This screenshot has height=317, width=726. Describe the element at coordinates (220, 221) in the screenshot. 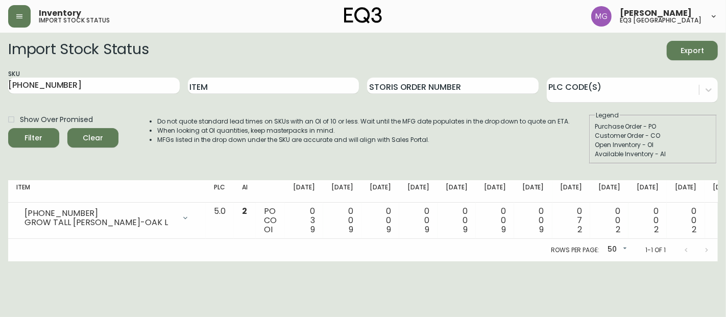

I see `td: 5.0` at that location.